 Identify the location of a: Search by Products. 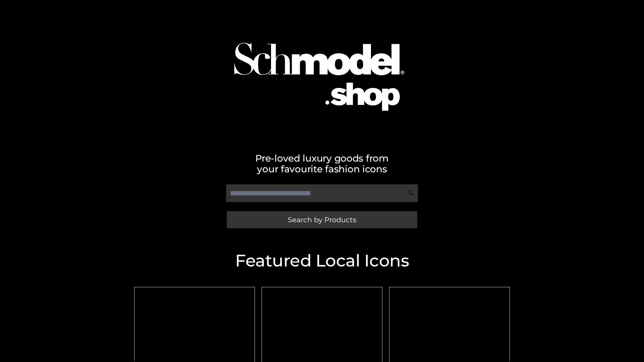
(322, 220).